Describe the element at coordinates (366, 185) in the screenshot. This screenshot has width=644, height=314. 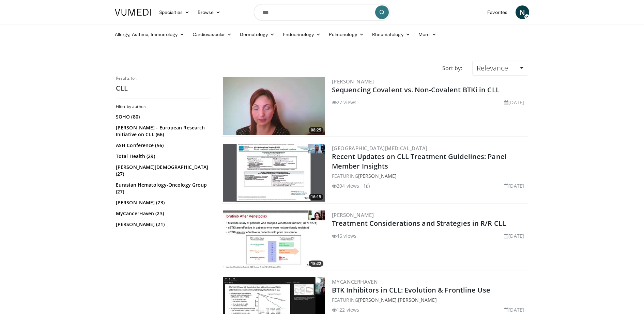
I see `li: 1` at that location.